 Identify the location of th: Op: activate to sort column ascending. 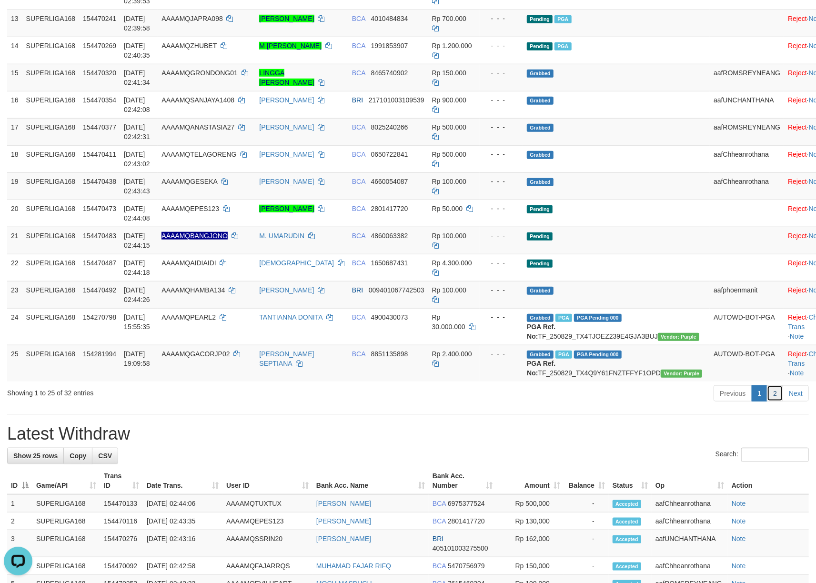
(690, 481).